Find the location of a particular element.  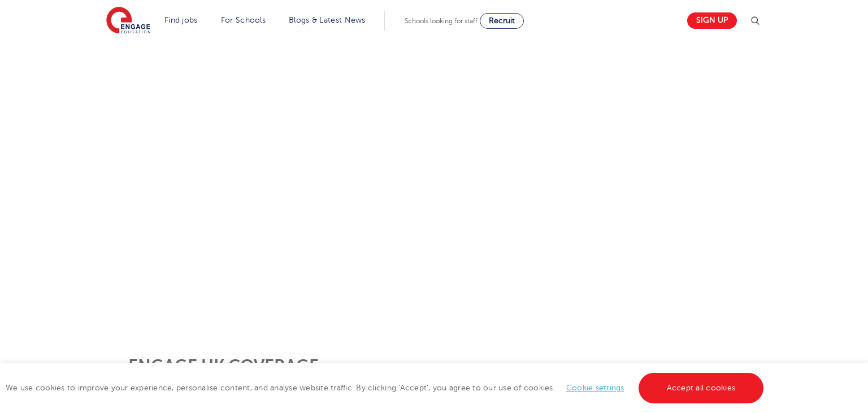

span: Recruit is located at coordinates (502, 20).